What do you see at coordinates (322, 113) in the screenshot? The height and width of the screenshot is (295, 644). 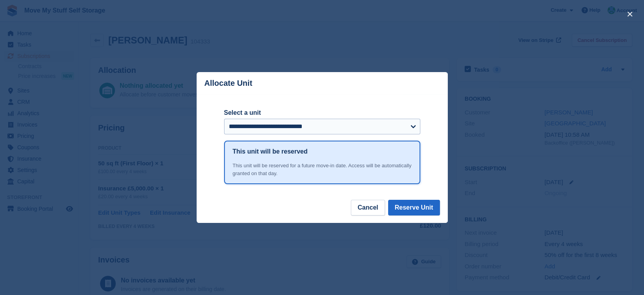 I see `label: Select a unit` at bounding box center [322, 113].